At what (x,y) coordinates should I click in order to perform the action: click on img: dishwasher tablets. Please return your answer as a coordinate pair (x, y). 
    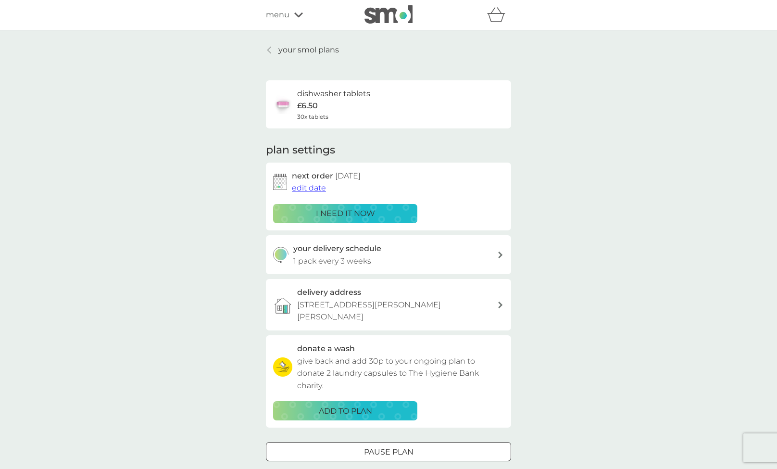
    Looking at the image, I should click on (283, 104).